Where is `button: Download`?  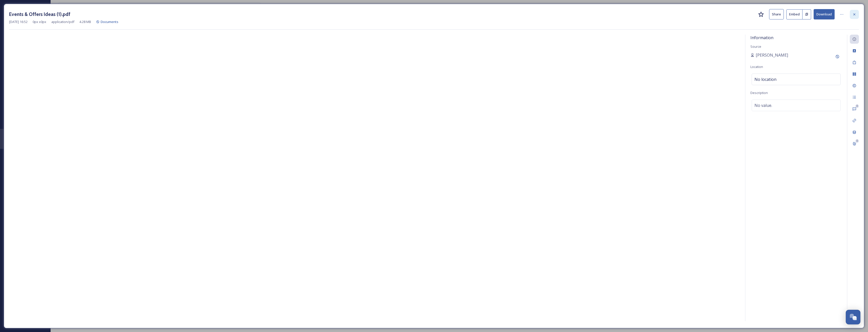 button: Download is located at coordinates (824, 14).